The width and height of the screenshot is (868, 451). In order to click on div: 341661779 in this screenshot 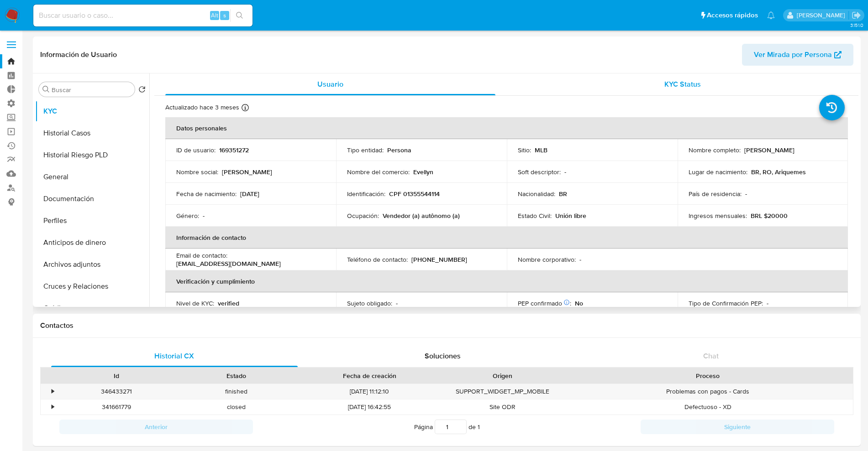, I will do `click(117, 407)`.